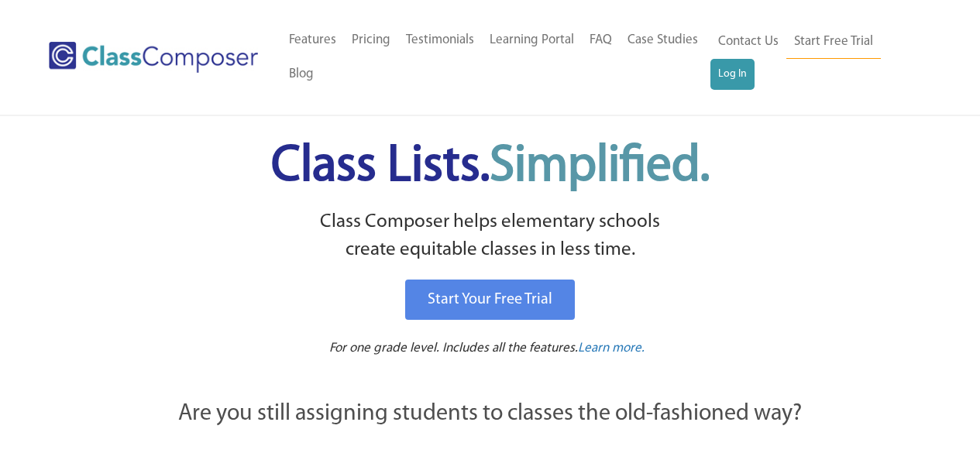  Describe the element at coordinates (732, 74) in the screenshot. I see `a: Log In` at that location.